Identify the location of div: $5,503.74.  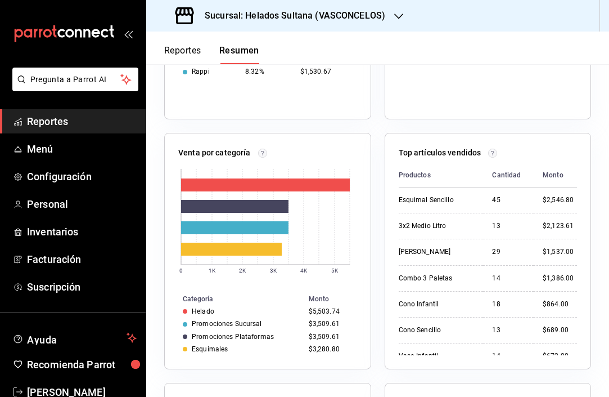
(331, 311).